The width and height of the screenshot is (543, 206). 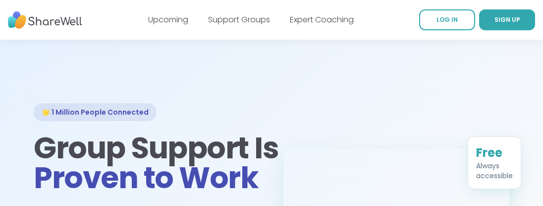 What do you see at coordinates (147, 163) in the screenshot?
I see `h1: Group Support Is` at bounding box center [147, 163].